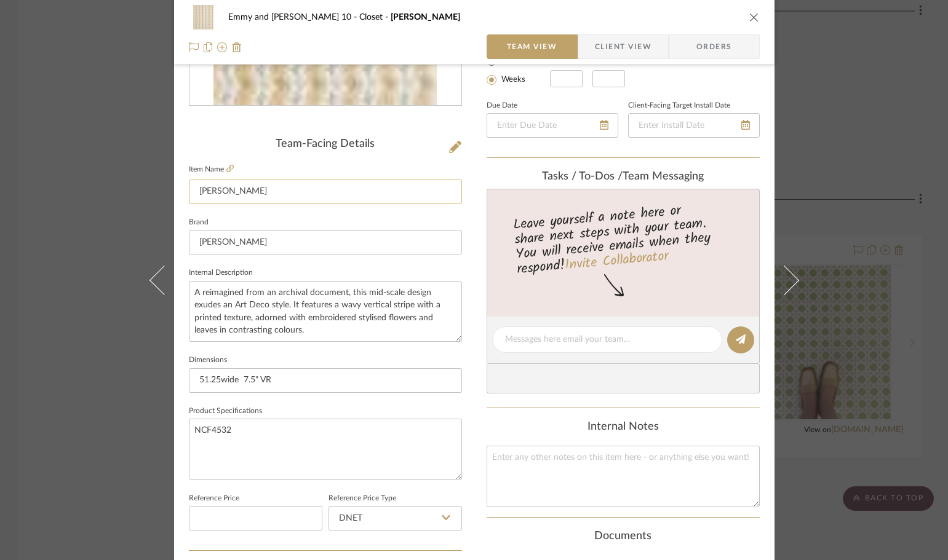 This screenshot has height=560, width=948. Describe the element at coordinates (225, 411) in the screenshot. I see `label: Product Specifications` at that location.